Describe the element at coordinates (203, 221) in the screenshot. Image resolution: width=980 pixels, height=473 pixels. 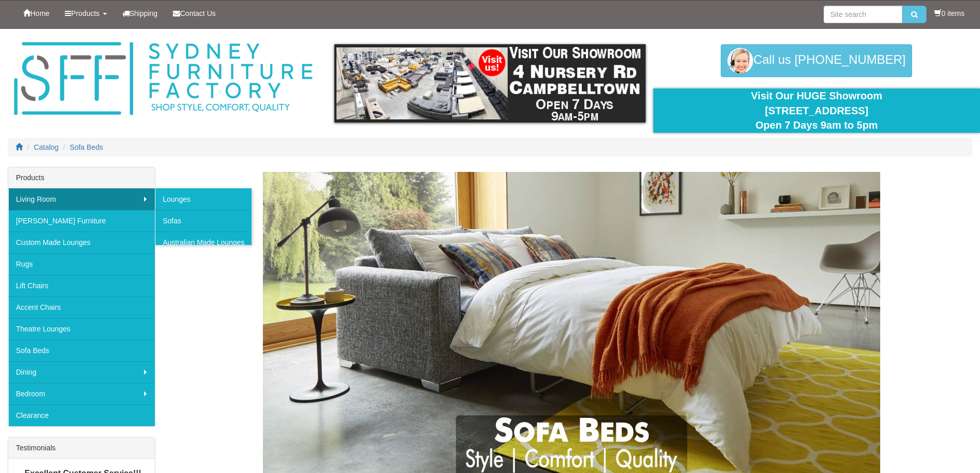
I see `a: Sofas` at that location.